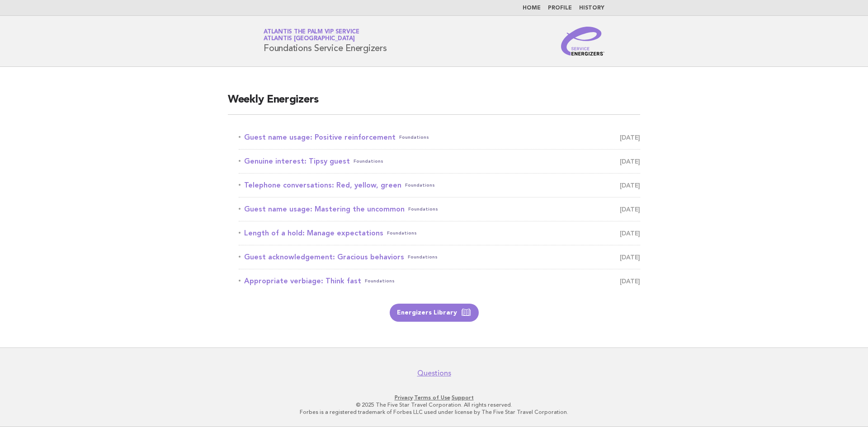 The width and height of the screenshot is (868, 427). I want to click on p: © 2025 The Five Star Travel Corporation. All rights reserved., so click(434, 405).